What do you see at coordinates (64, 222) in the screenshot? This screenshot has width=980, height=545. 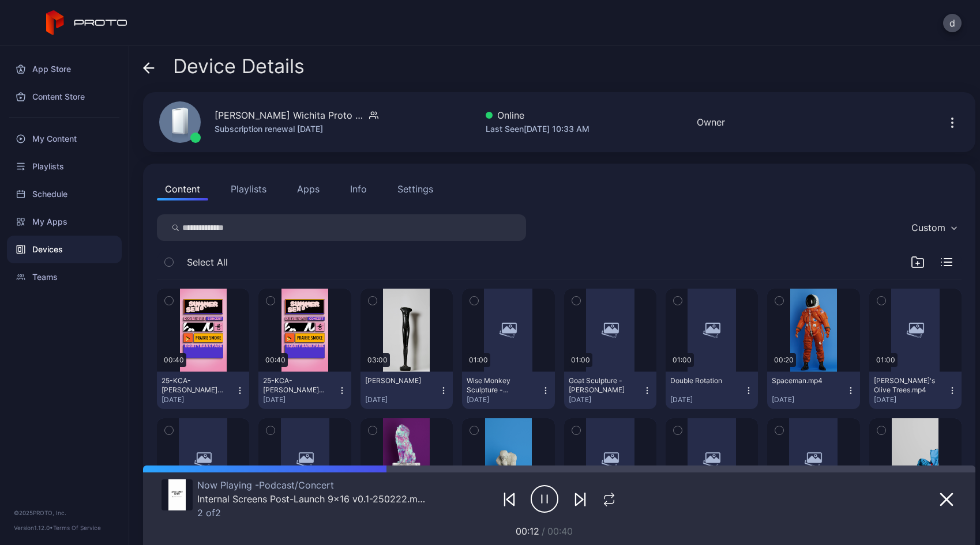 I see `div: My Apps` at bounding box center [64, 222].